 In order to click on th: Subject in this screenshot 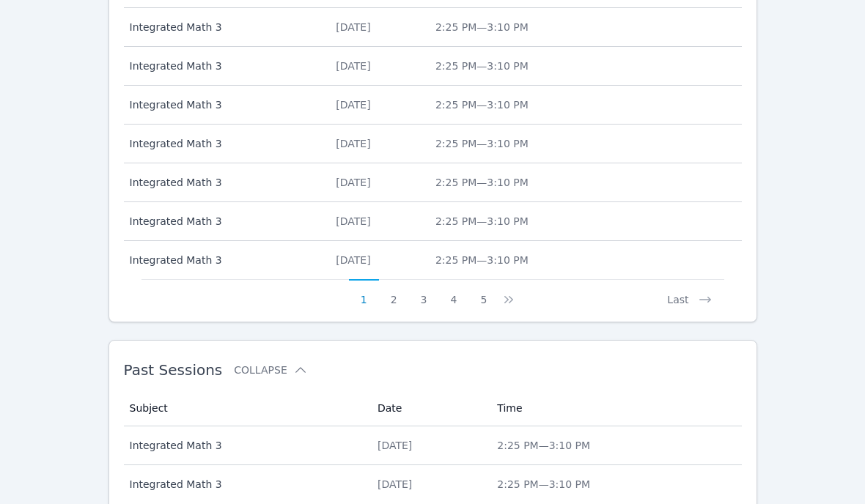, I will do `click(246, 408)`.